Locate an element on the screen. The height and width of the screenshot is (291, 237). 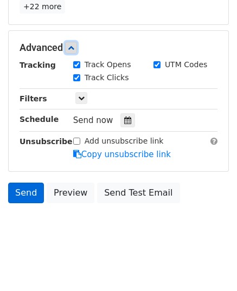
span: Send now is located at coordinates (93, 120).